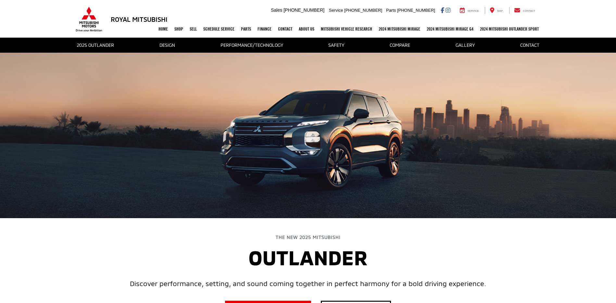  I want to click on a: 2024 Mitsubishi Mirage, so click(399, 29).